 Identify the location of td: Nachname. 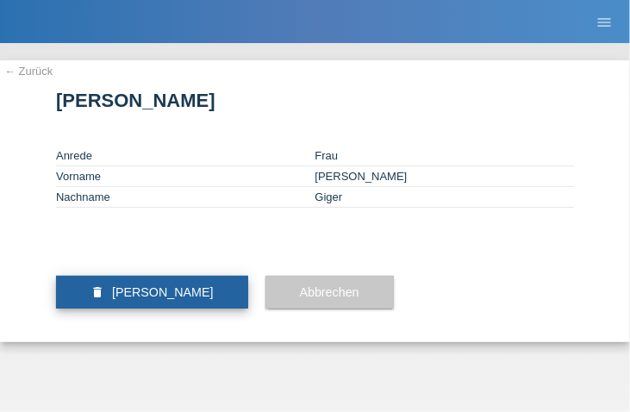
(185, 197).